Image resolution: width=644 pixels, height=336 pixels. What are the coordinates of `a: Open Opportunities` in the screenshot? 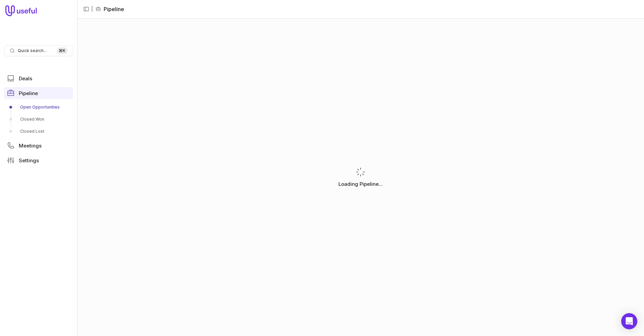 It's located at (38, 107).